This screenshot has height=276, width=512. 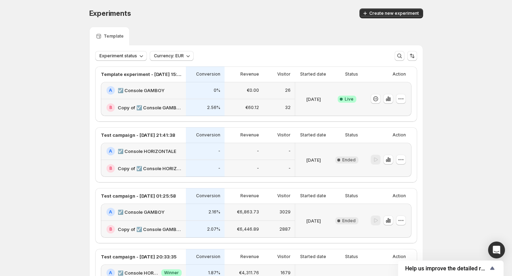 What do you see at coordinates (391, 13) in the screenshot?
I see `button: Create new experiment` at bounding box center [391, 13].